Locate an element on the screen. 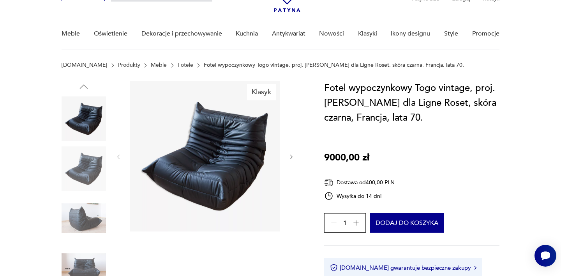  a: Dekoracje i przechowywanie is located at coordinates (182, 34).